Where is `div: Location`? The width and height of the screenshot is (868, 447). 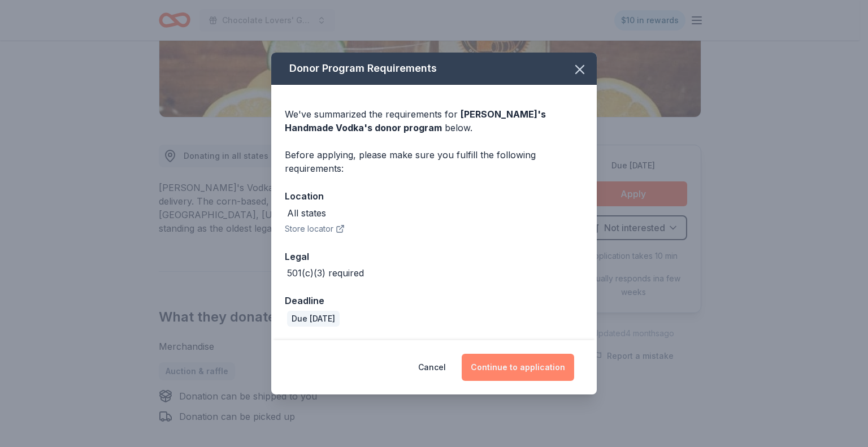 div: Location is located at coordinates (434, 196).